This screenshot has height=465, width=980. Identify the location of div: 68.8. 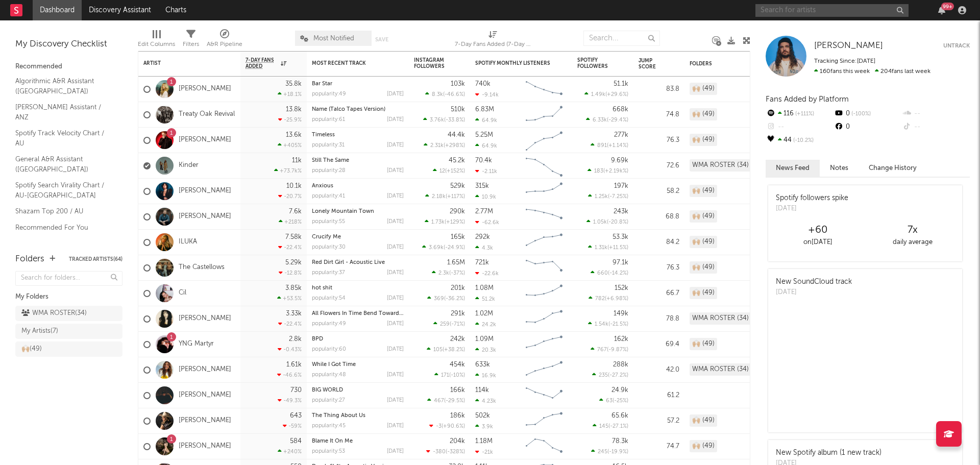
(659, 217).